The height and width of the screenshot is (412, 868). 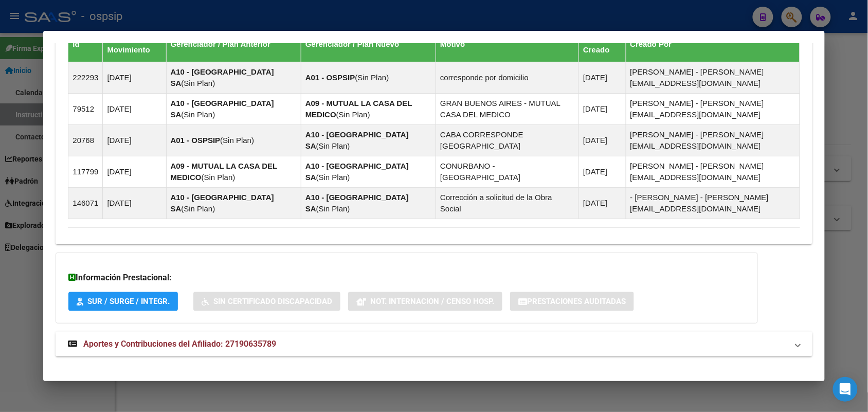 What do you see at coordinates (123, 301) in the screenshot?
I see `button: SUR / SURGE / INTEGR.` at bounding box center [123, 301].